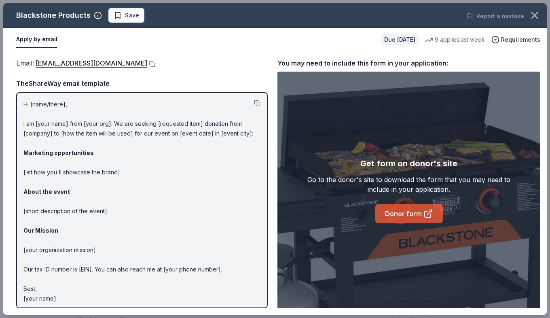 This screenshot has height=318, width=550. What do you see at coordinates (142, 83) in the screenshot?
I see `div: TheShareWay email template` at bounding box center [142, 83].